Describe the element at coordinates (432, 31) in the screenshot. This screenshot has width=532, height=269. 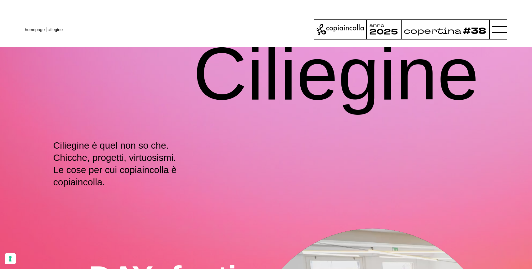
I see `tspan: copertina` at that location.